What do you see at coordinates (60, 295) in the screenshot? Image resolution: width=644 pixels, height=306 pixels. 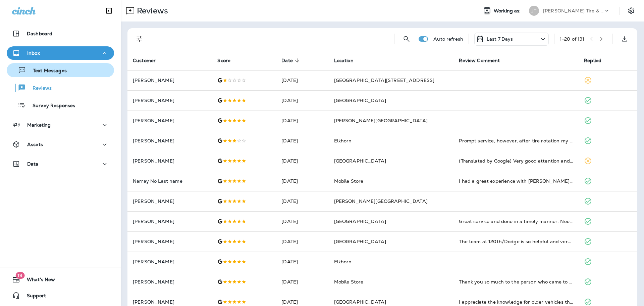 I see `button: Support` at bounding box center [60, 295].